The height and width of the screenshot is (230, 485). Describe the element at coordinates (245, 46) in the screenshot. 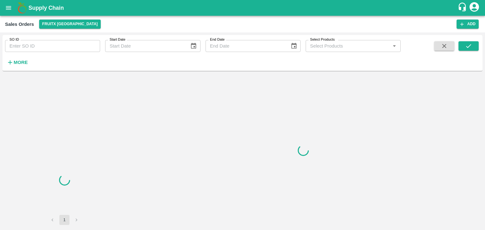

I see `input: End Date` at that location.